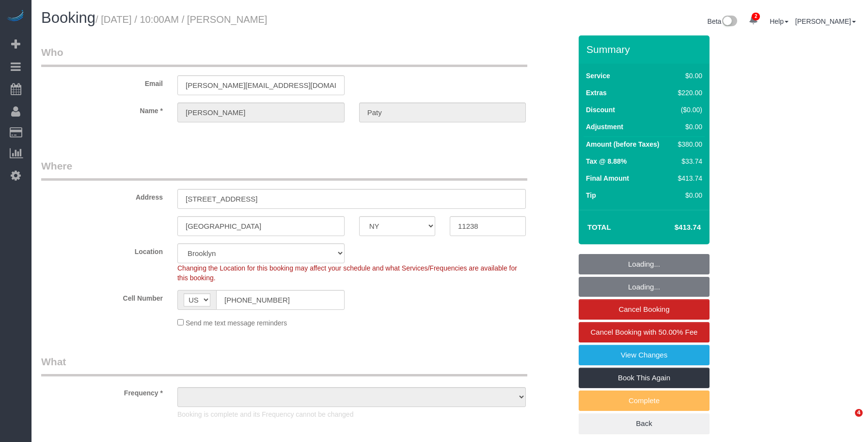  What do you see at coordinates (591, 195) in the screenshot?
I see `label: Tip` at bounding box center [591, 195].